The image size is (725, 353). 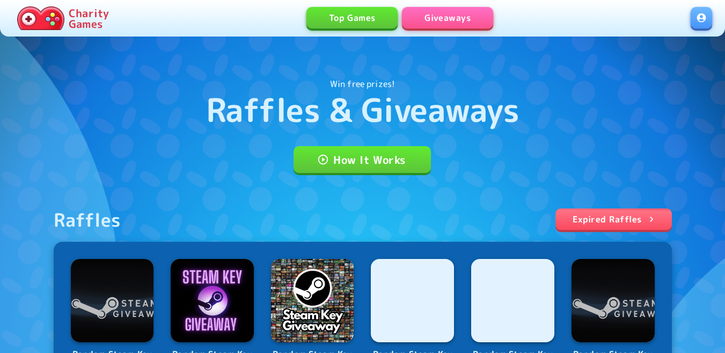 What do you see at coordinates (613, 219) in the screenshot?
I see `a: Expired Raffles` at bounding box center [613, 219].